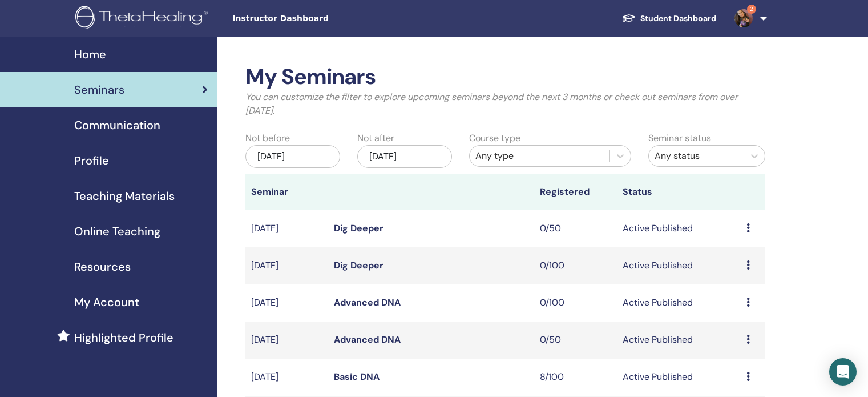 The height and width of the screenshot is (397, 868). Describe the element at coordinates (744, 18) in the screenshot. I see `img: default.jpg` at that location.